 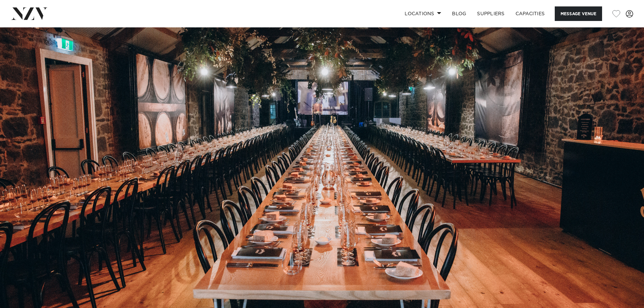 I want to click on a: Capacities, so click(x=530, y=14).